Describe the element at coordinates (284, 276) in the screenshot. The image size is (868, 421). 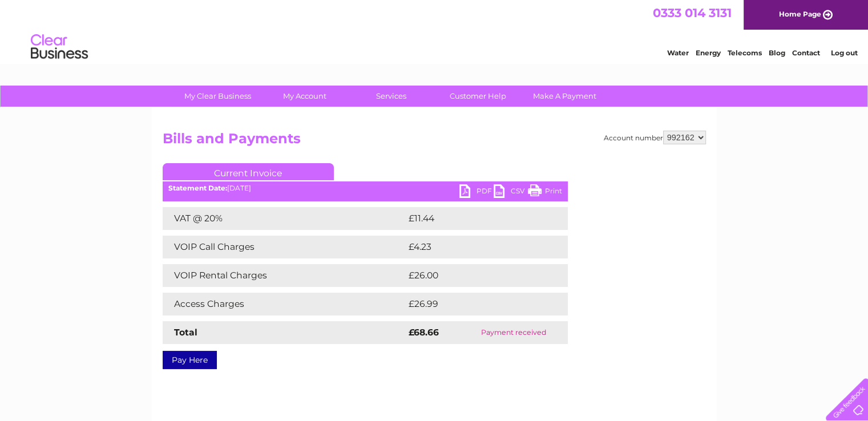
I see `td: VOIP Rental Charges` at that location.